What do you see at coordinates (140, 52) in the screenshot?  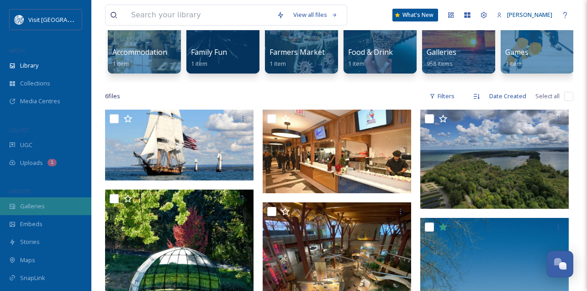 I see `span: Accommodation` at bounding box center [140, 52].